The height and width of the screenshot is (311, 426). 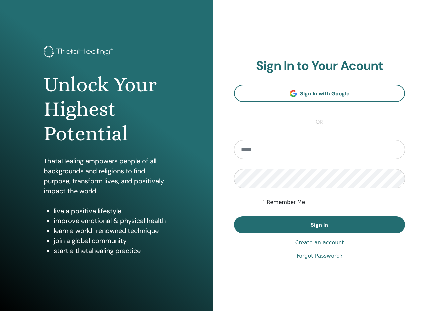 What do you see at coordinates (112, 231) in the screenshot?
I see `li: learn a world-renowned technique` at bounding box center [112, 231].